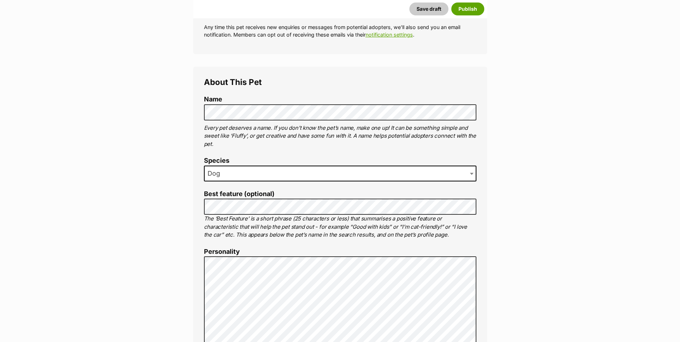  I want to click on p: Any time this pet receives new enquiries or messages from potential adopters, we'll also send you..., so click(340, 31).